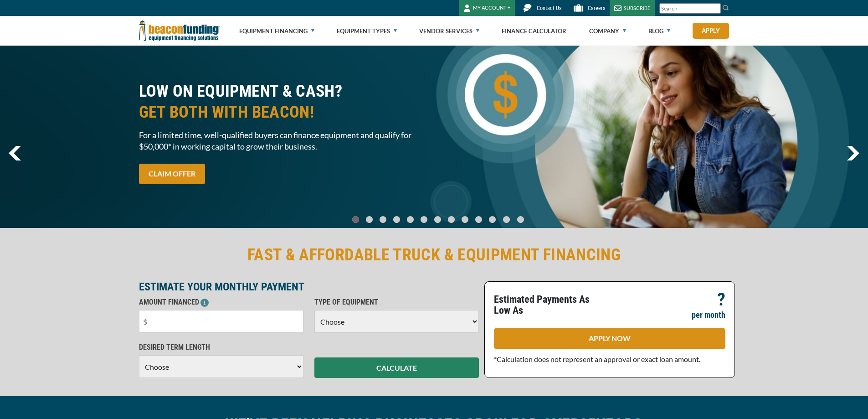 Image resolution: width=868 pixels, height=419 pixels. Describe the element at coordinates (383, 219) in the screenshot. I see `a: Go To Slide 2` at that location.